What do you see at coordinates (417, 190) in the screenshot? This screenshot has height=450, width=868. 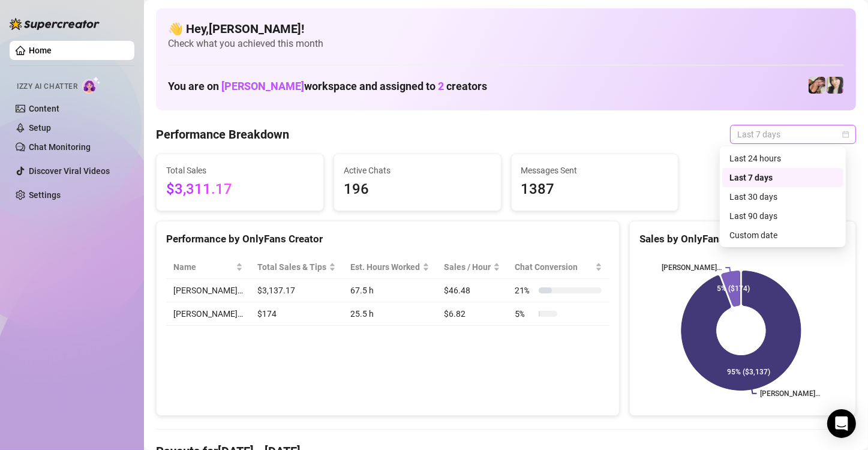 I see `span: 196` at bounding box center [417, 190].